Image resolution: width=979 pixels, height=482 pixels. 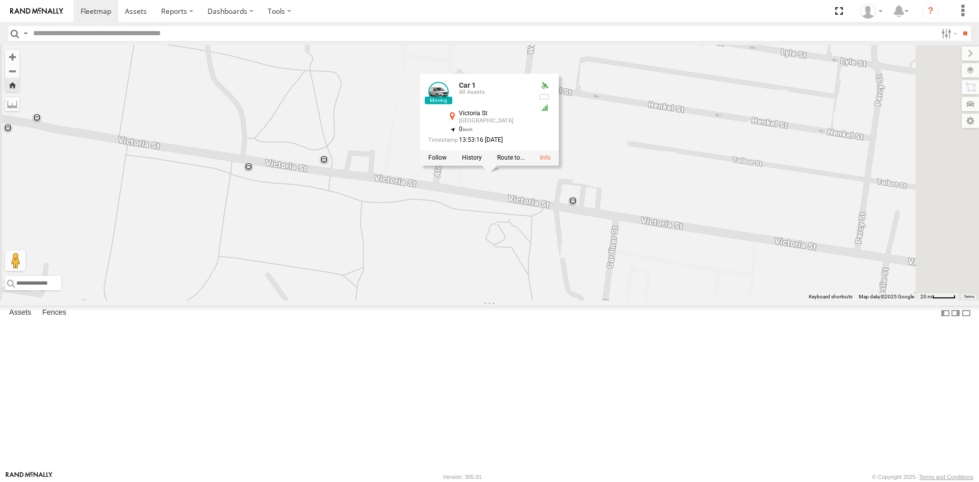 What do you see at coordinates (966, 312) in the screenshot?
I see `label: Hide Summary Table` at bounding box center [966, 312].